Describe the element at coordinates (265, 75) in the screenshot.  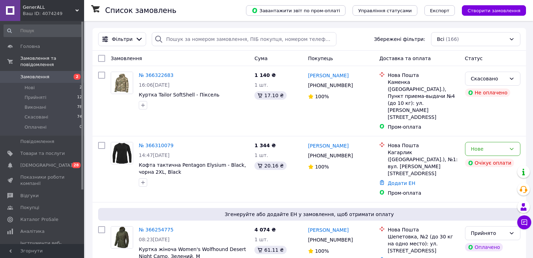
I see `span: 1 140 ₴` at that location.